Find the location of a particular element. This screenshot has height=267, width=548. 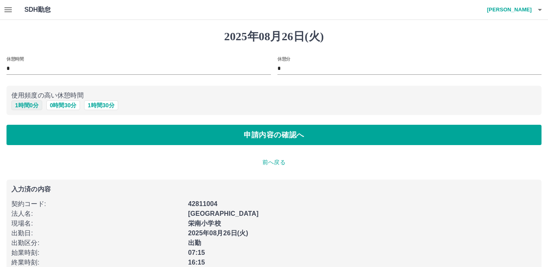

p: 出勤日 : is located at coordinates (97, 233).